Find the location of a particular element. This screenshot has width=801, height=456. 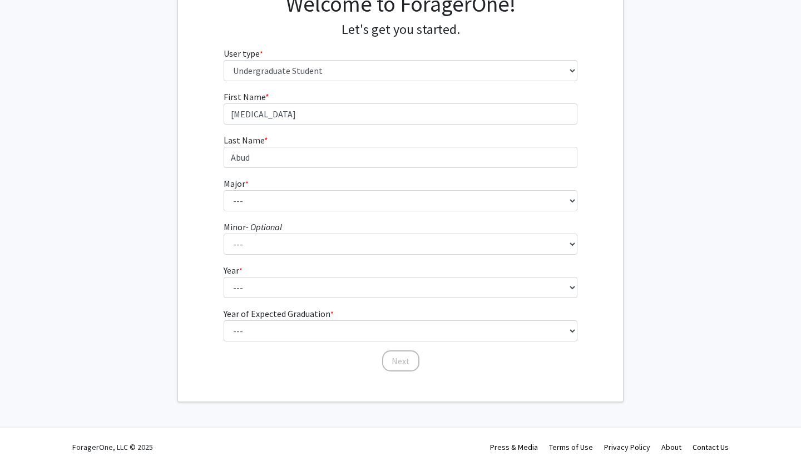

span: Last Name is located at coordinates (244, 140).